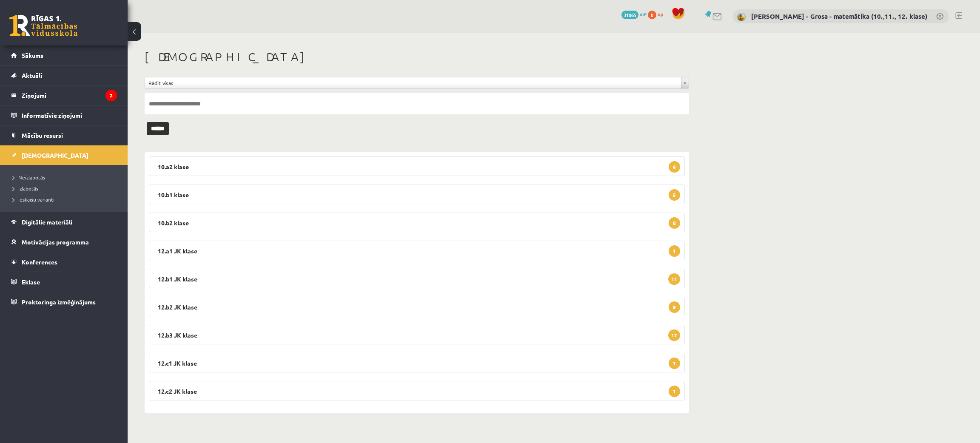  What do you see at coordinates (111, 96) in the screenshot?
I see `i: 2` at bounding box center [111, 96].